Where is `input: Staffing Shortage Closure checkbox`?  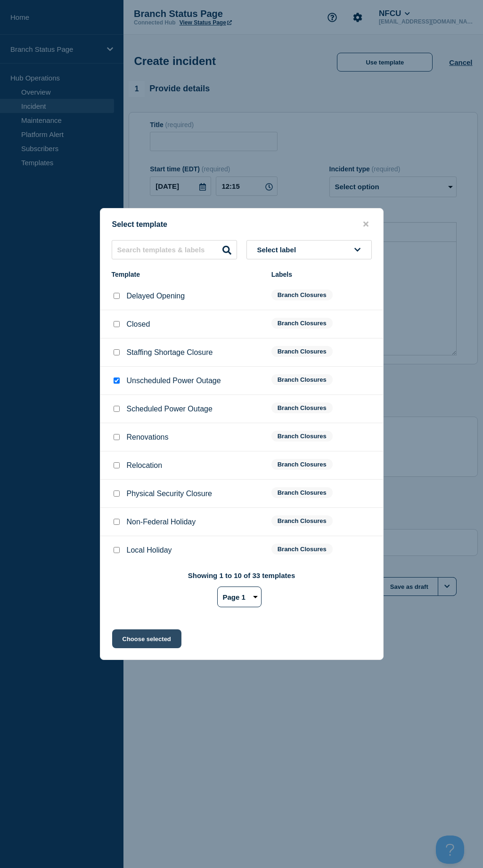
input: Staffing Shortage Closure checkbox is located at coordinates (117, 352).